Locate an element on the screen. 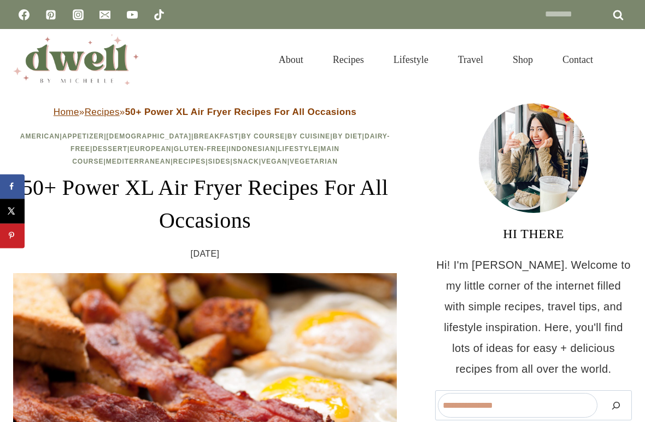 Image resolution: width=645 pixels, height=422 pixels. a: Travel is located at coordinates (471, 60).